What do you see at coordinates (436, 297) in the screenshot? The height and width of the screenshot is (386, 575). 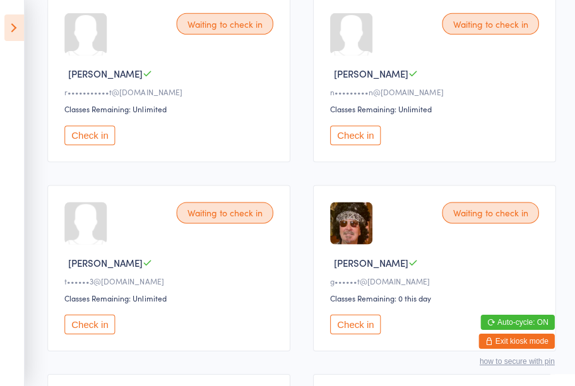 I see `div: Classes Remaining: 0 this day` at bounding box center [436, 297].